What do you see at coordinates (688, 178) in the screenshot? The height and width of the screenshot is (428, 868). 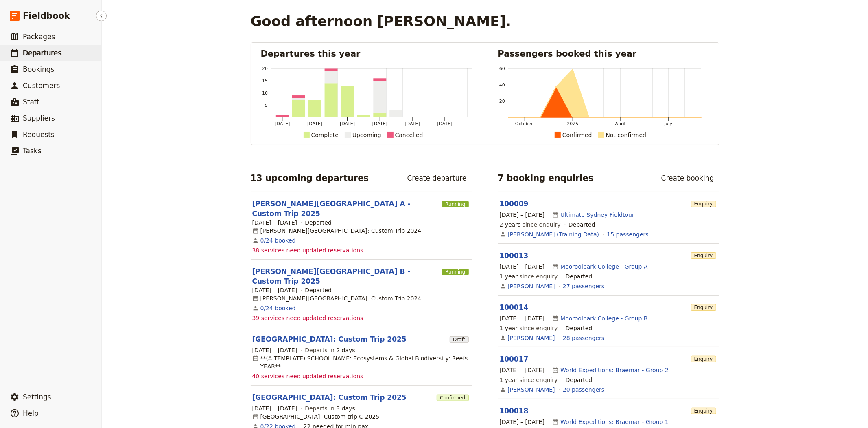 I see `a: Create booking` at bounding box center [688, 178].